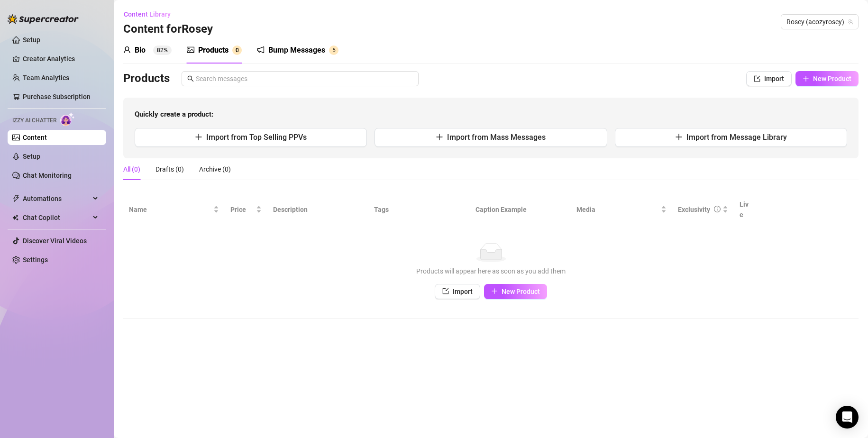 The height and width of the screenshot is (438, 868). Describe the element at coordinates (251, 138) in the screenshot. I see `button: Import from Top Selling PPVs` at that location.